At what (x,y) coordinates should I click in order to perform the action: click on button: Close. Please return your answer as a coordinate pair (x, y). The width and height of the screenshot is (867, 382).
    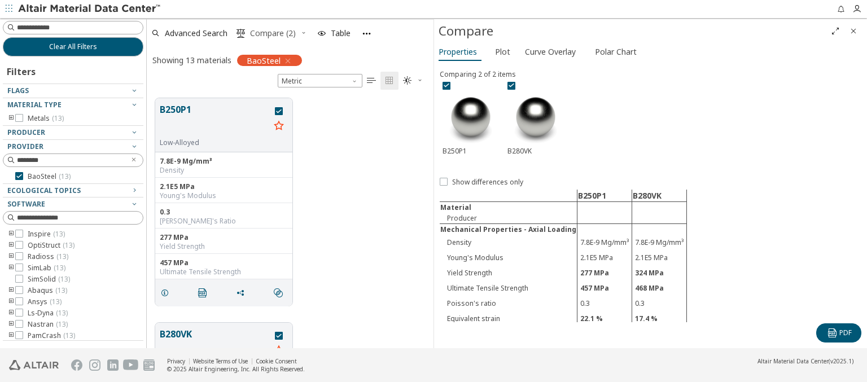
    Looking at the image, I should click on (853, 31).